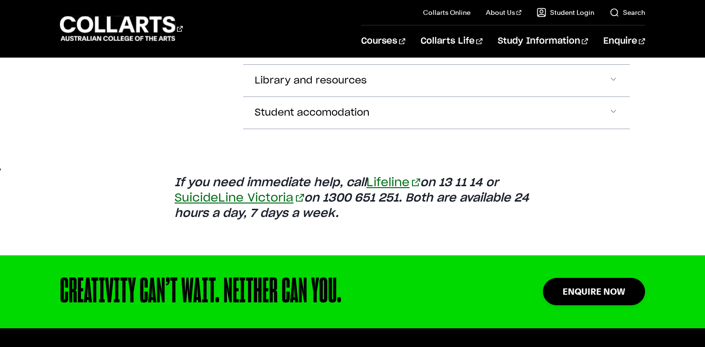 The image size is (705, 347). Describe the element at coordinates (239, 198) in the screenshot. I see `a: SuicideLine Victoria` at that location.